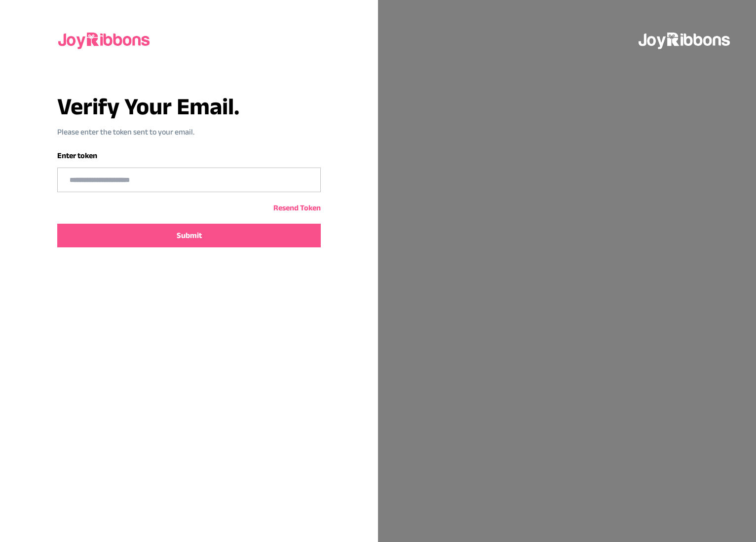  I want to click on button: Resend Token, so click(297, 208).